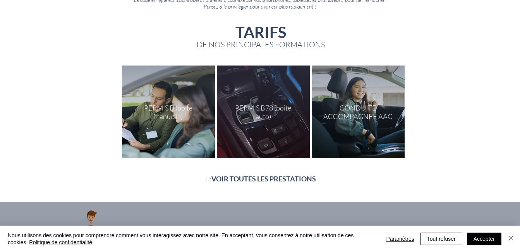 The width and height of the screenshot is (520, 252). I want to click on span: VOIR TOUTES LES PRESTATIONS, so click(264, 179).